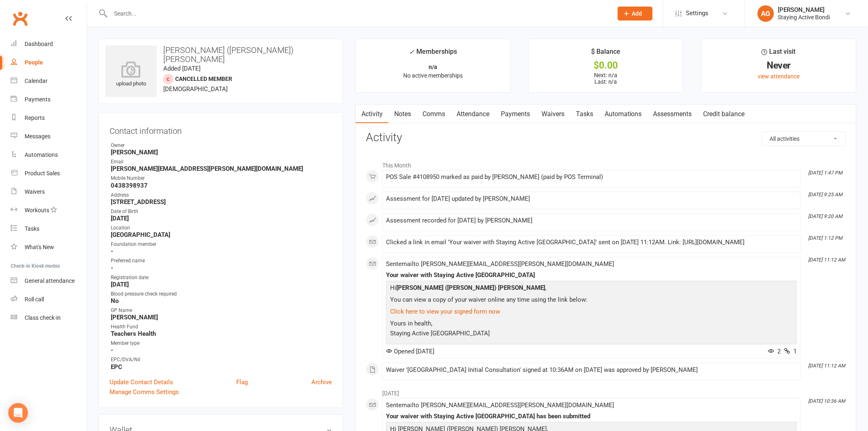 Image resolution: width=868 pixels, height=431 pixels. Describe the element at coordinates (321, 382) in the screenshot. I see `a: Archive` at that location.